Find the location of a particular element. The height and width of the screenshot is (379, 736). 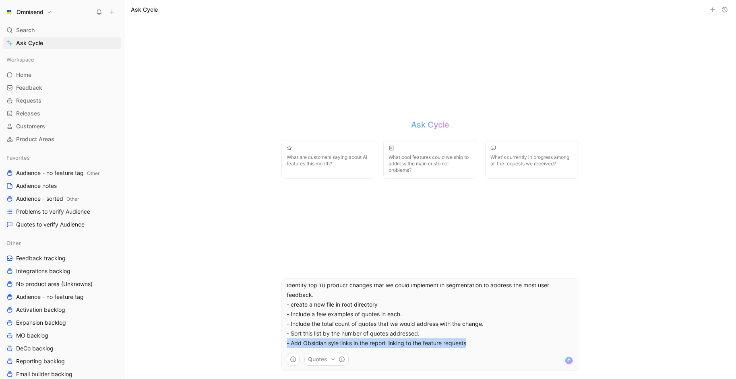

p: - Include a few examples of quotes in each. is located at coordinates (430, 315).